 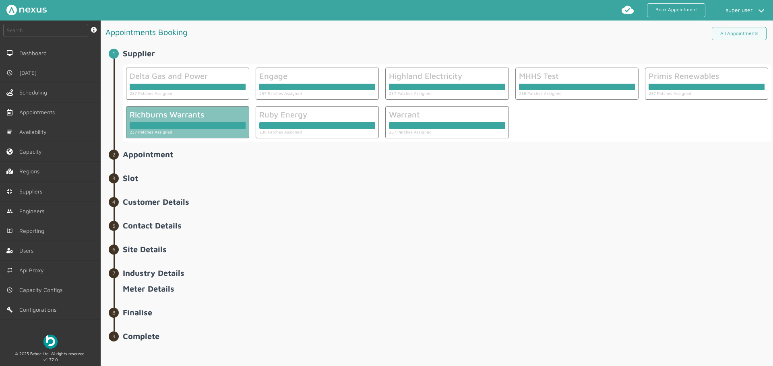 I want to click on span: Configurations, so click(x=39, y=310).